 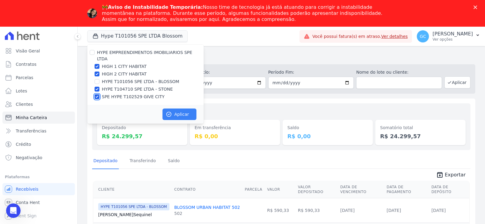 What do you see at coordinates (245, 13) in the screenshot?
I see `div: 🚧 Nosso time de tecnologia já está atuando para corrigir a instabilidade momentânea na plataforma...` at bounding box center [245, 13].